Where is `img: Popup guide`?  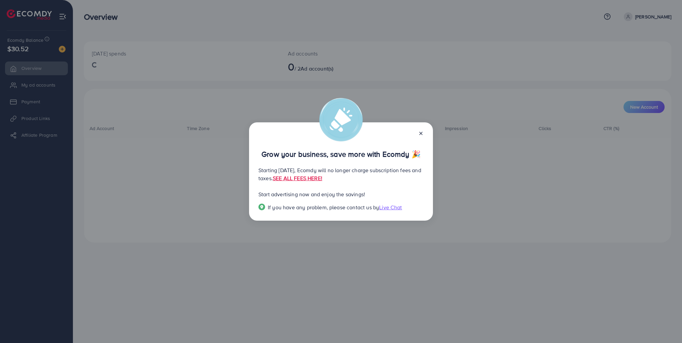
img: Popup guide is located at coordinates (262, 207).